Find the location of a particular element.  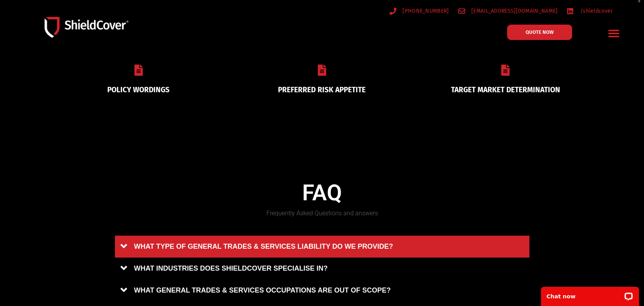

span: /shieldcover is located at coordinates (595, 11).